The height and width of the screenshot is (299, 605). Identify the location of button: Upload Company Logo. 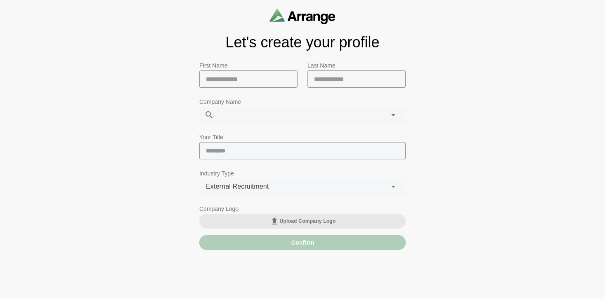
(302, 222).